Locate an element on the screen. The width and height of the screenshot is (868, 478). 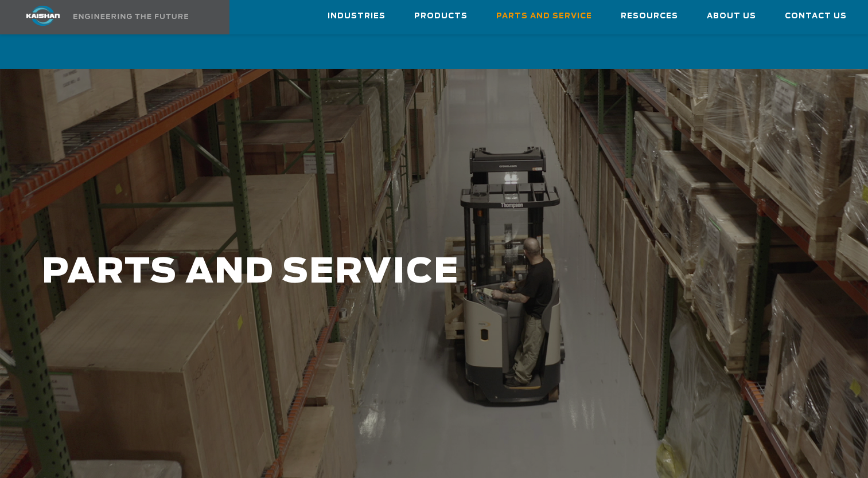
span: Products is located at coordinates (440, 16).